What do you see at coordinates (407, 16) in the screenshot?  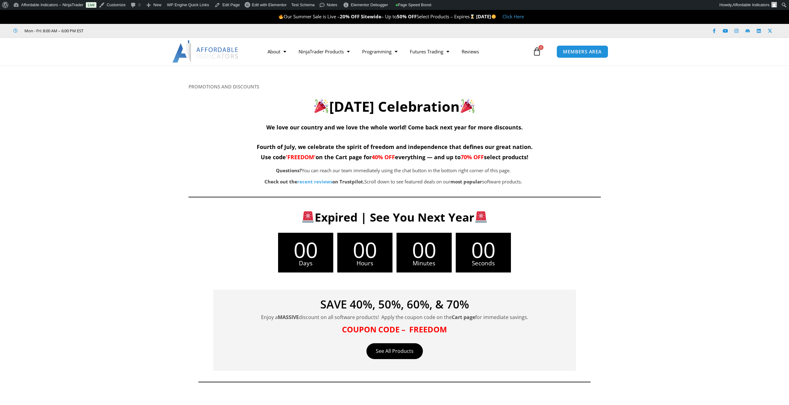 I see `strong: 50% OFF` at bounding box center [407, 16].